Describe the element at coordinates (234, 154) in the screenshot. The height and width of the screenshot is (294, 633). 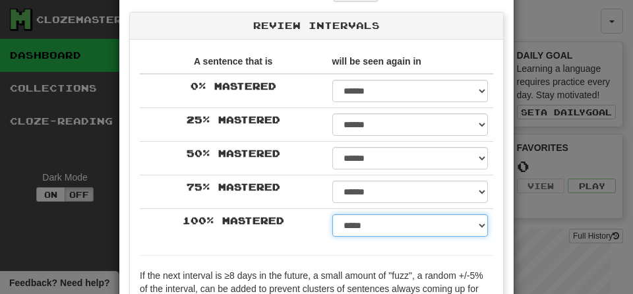
I see `label: 50 % Mastered` at that location.